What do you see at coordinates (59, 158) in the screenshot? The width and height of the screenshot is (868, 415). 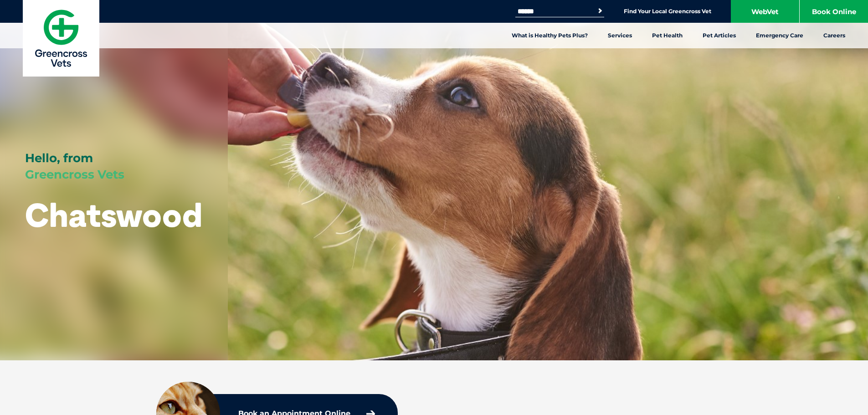 I see `span: Hello, from` at bounding box center [59, 158].